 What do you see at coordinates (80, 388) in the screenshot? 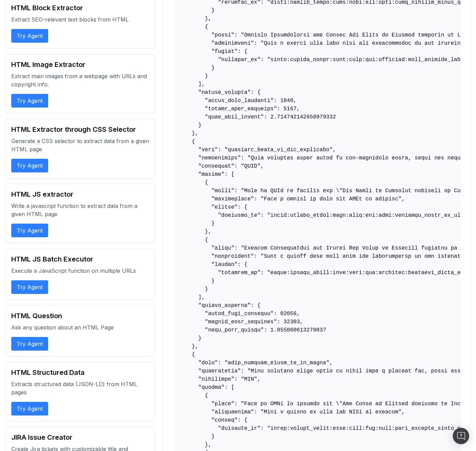
I see `p: Extracts structured data (JSON-LD) from HTML pages` at bounding box center [80, 388].